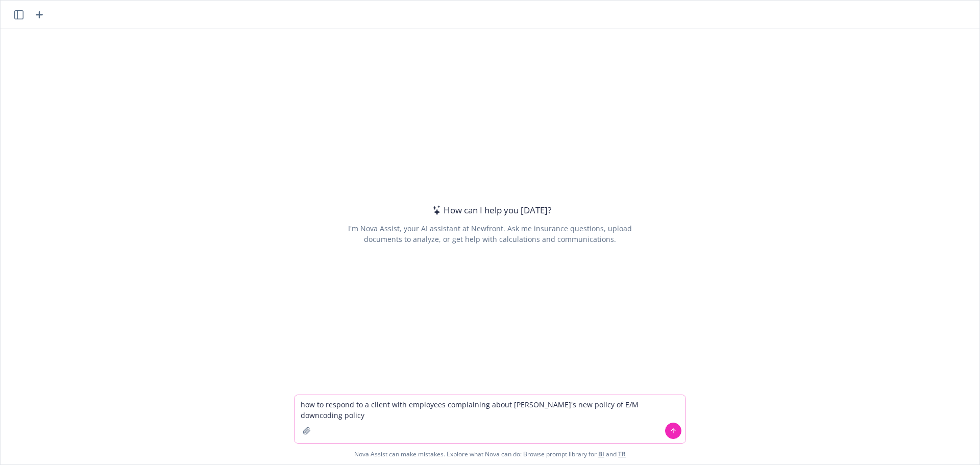 The height and width of the screenshot is (465, 980). What do you see at coordinates (601, 453) in the screenshot?
I see `a: BI` at bounding box center [601, 453].